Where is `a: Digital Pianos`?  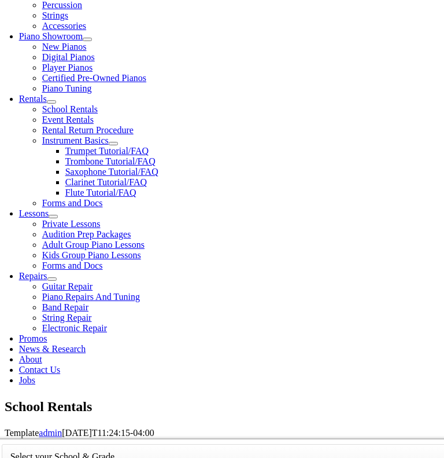
a: Digital Pianos is located at coordinates (68, 57).